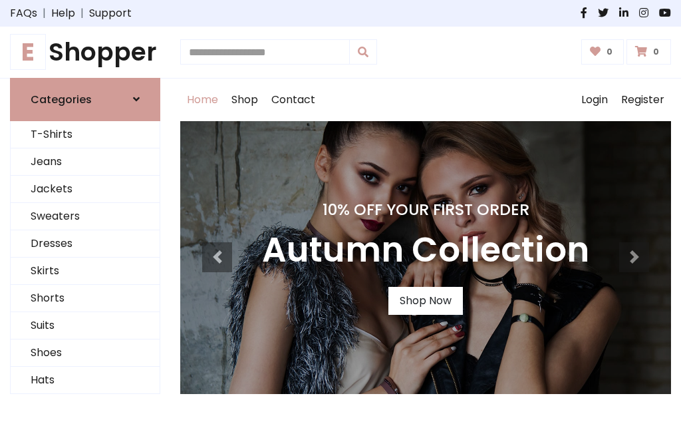 This screenshot has height=438, width=681. I want to click on a: T-Shirts, so click(85, 134).